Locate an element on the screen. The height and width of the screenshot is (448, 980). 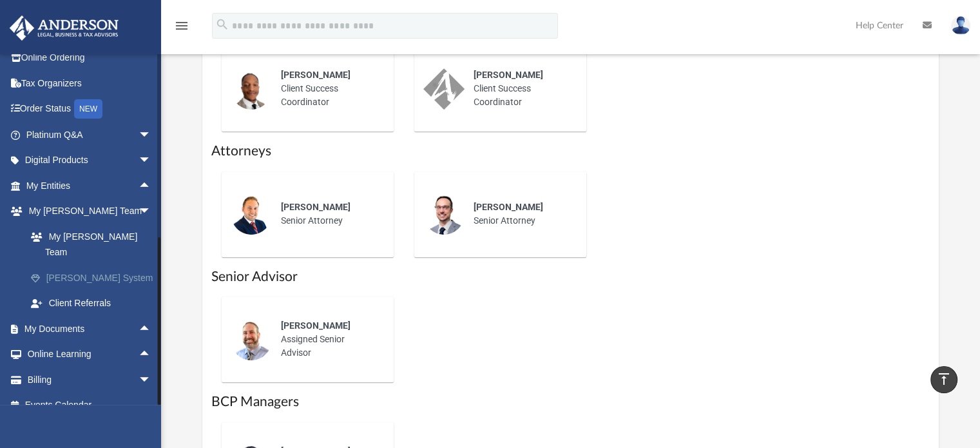
i: menu is located at coordinates (181, 26).